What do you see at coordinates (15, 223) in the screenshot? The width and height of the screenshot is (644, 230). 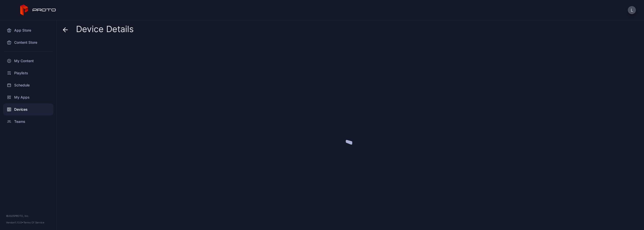 I see `span: Version 1.13.0 •` at bounding box center [15, 223].